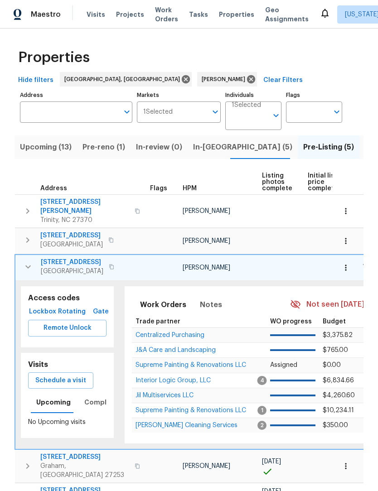 This screenshot has width=378, height=491. What do you see at coordinates (101, 312) in the screenshot?
I see `span: Gate` at bounding box center [101, 312].